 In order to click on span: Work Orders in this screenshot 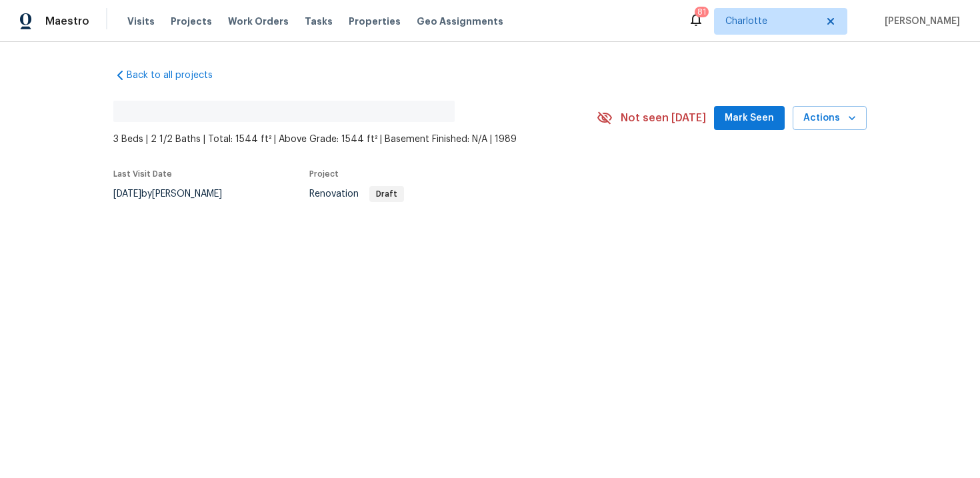, I will do `click(258, 21)`.